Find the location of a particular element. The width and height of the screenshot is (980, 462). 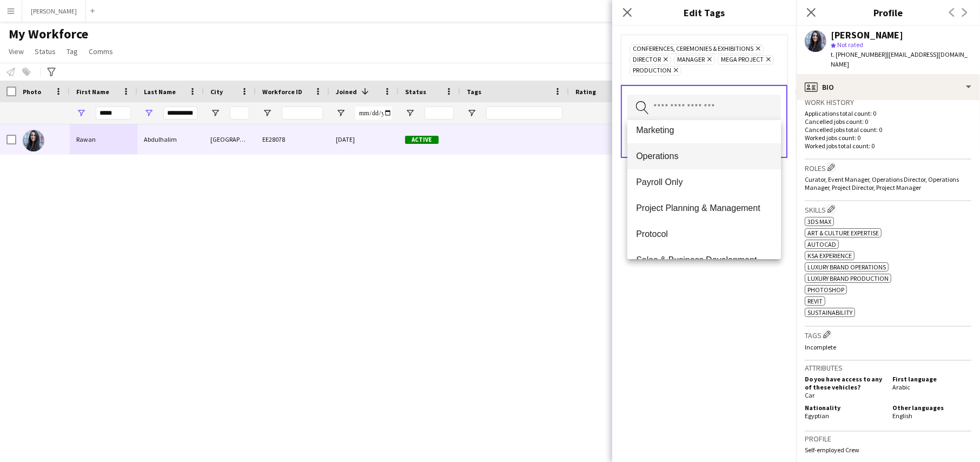

h3: Work history is located at coordinates (888, 102).